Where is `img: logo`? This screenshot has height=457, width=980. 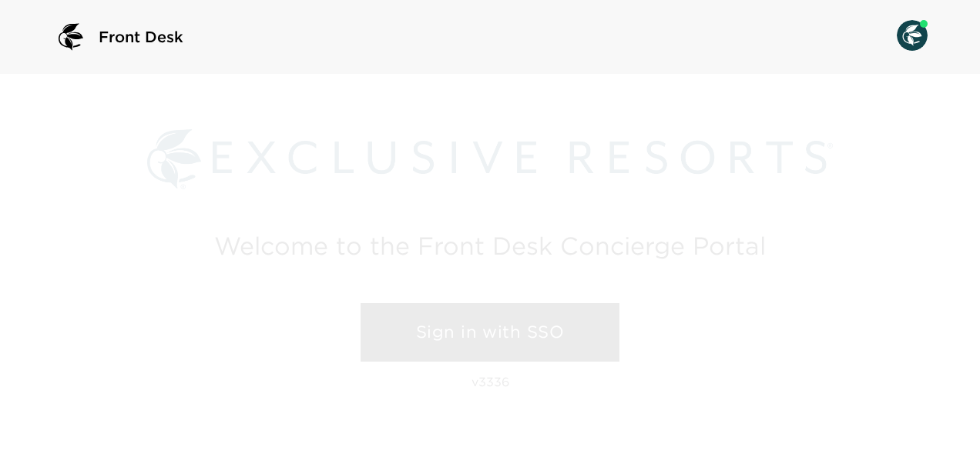
img: logo is located at coordinates (71, 37).